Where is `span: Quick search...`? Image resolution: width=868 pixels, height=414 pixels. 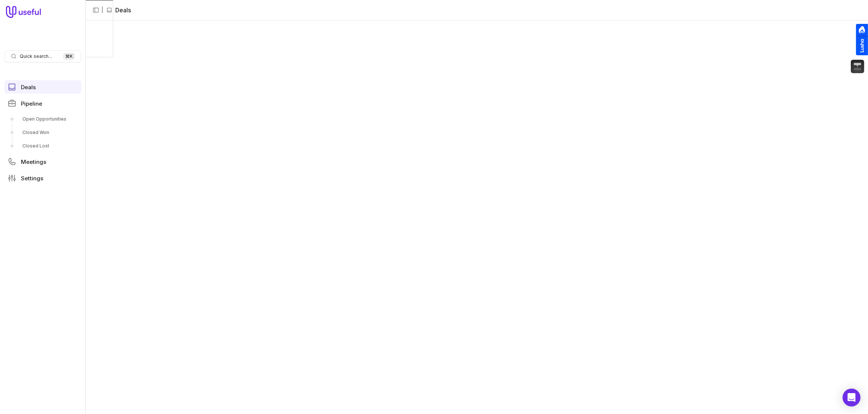 span: Quick search... is located at coordinates (36, 56).